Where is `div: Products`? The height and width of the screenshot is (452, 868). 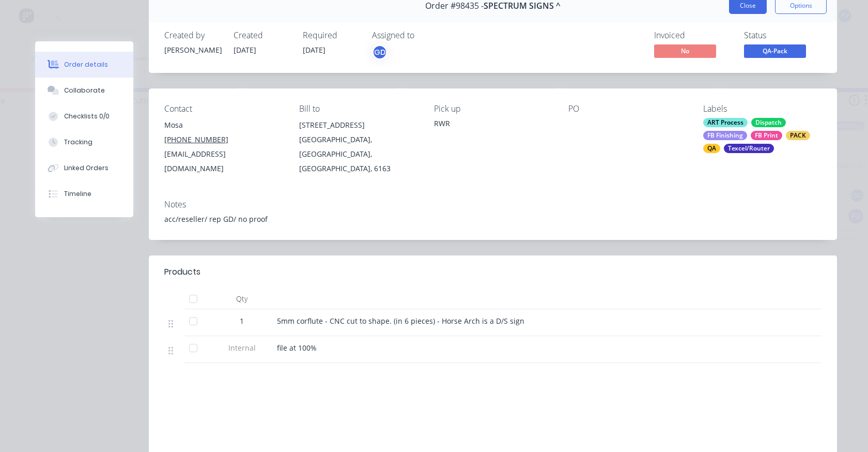 div: Products is located at coordinates (182, 272).